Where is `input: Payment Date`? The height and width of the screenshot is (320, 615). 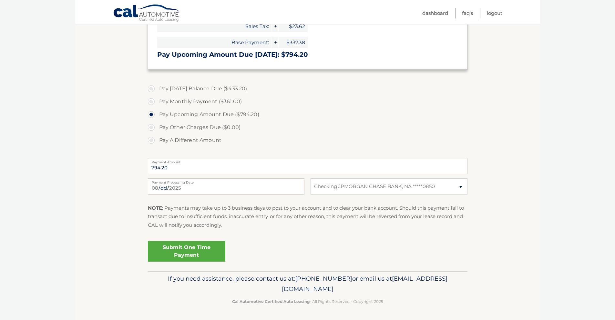
input: Payment Date is located at coordinates (226, 187).